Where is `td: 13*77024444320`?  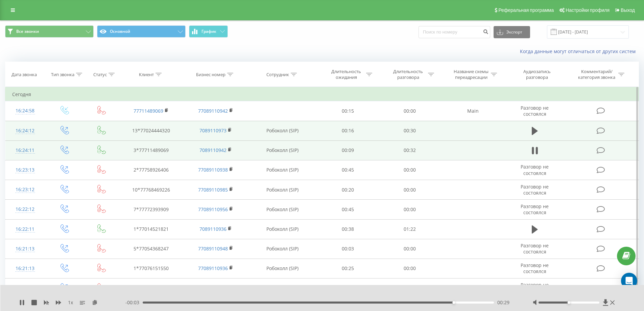
td: 13*77024444320 is located at coordinates (151, 130).